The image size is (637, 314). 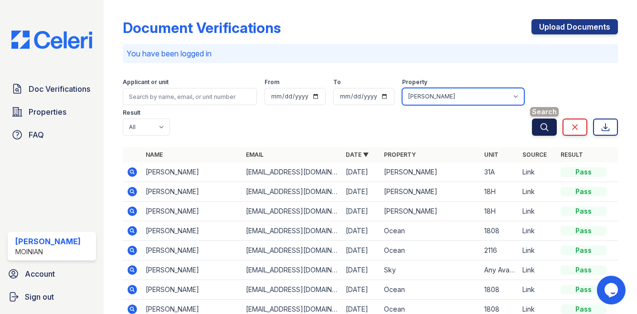 I want to click on button: Sign out, so click(x=52, y=297).